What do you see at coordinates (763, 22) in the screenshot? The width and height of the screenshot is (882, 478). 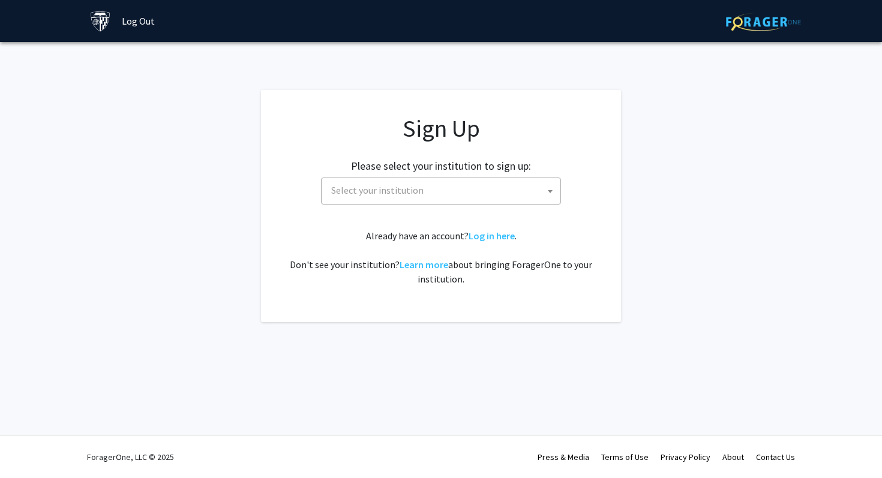 I see `img: ForagerOne Logo` at bounding box center [763, 22].